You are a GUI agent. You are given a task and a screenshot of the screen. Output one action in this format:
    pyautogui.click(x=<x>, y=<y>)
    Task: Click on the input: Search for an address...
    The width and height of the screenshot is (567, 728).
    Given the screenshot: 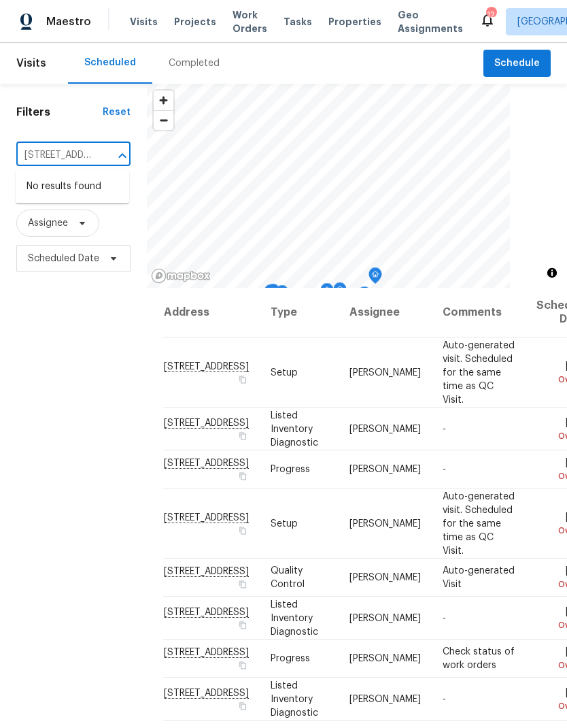 What is the action you would take?
    pyautogui.click(x=54, y=155)
    